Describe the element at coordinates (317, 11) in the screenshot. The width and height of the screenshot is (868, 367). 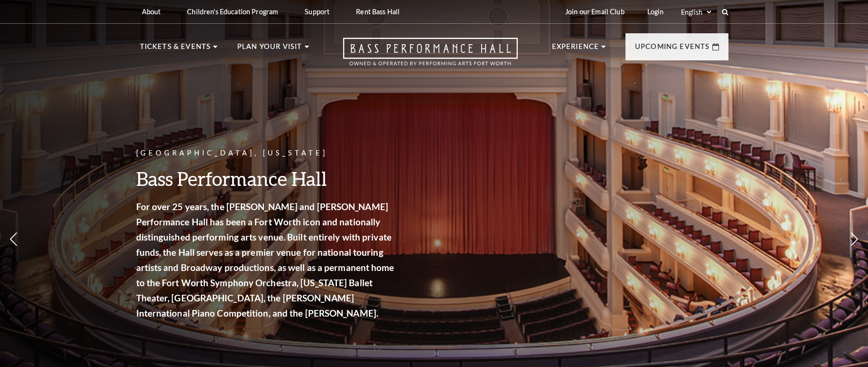
I see `p: Support` at that location.